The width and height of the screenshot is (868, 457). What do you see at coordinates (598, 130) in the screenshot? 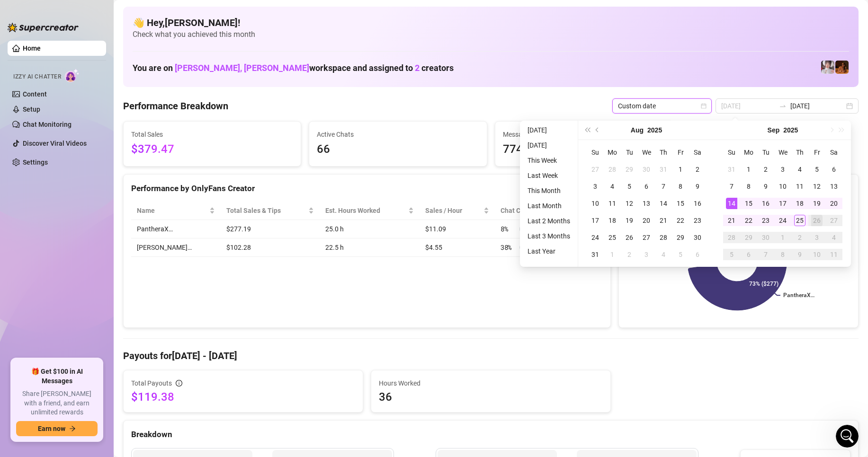
I see `button: Previous month (PageUp)` at bounding box center [598, 130].